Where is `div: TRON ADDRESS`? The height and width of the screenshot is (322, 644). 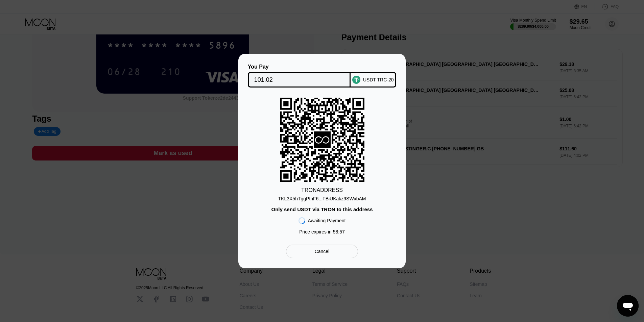
div: TRON ADDRESS is located at coordinates (322, 190).